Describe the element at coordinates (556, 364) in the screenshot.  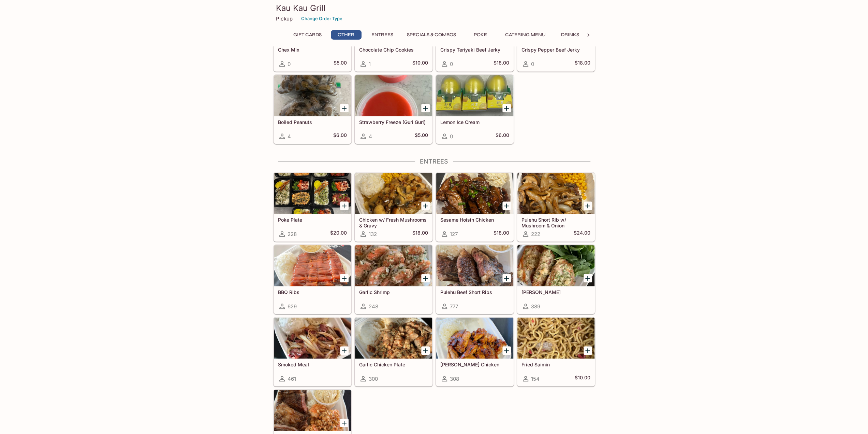
I see `h5: Fried Saimin` at that location.